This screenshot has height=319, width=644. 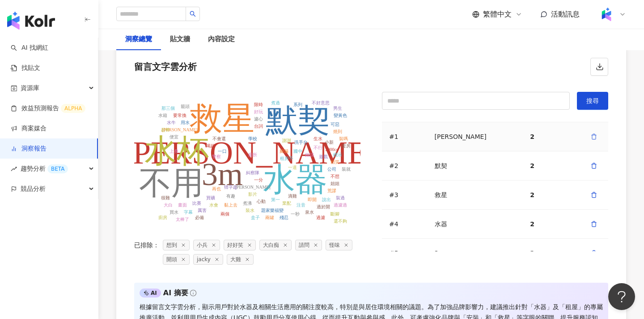 I want to click on div: 已排除 ：, so click(x=147, y=252).